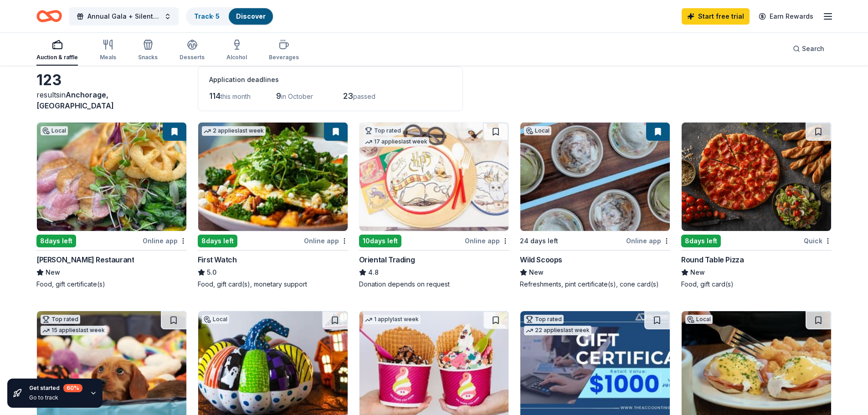  Describe the element at coordinates (112, 284) in the screenshot. I see `div: Food, gift certificate(s)` at that location.